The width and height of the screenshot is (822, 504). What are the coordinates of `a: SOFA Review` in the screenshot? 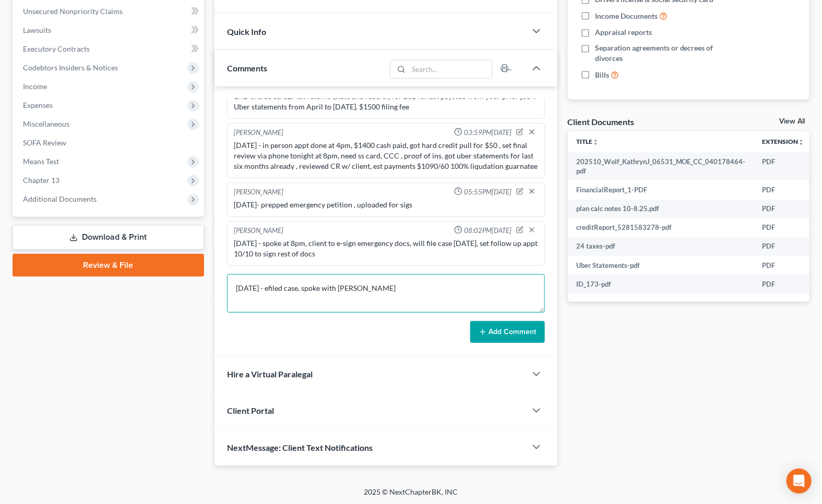 It's located at (109, 143).